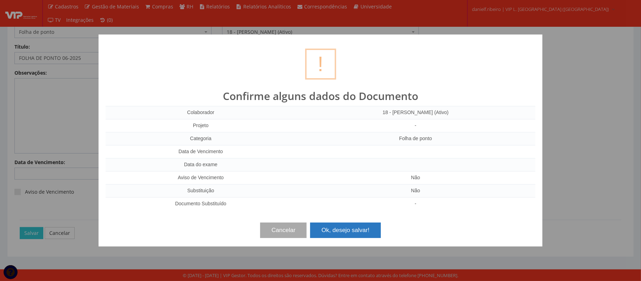 Image resolution: width=641 pixels, height=281 pixels. I want to click on td: Projeto, so click(201, 125).